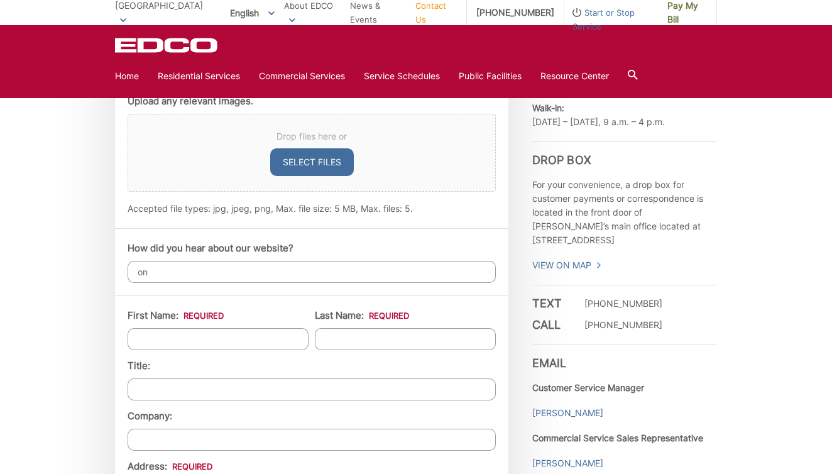  Describe the element at coordinates (150, 416) in the screenshot. I see `label: Company:` at that location.